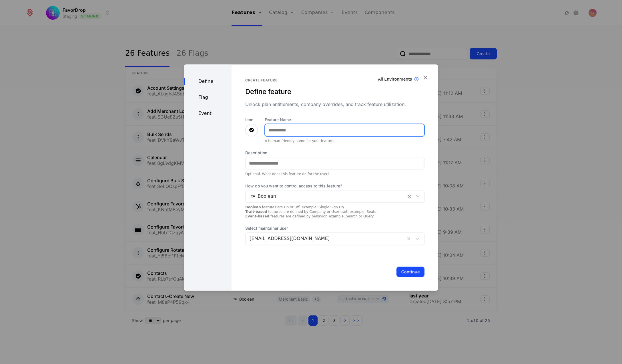  I want to click on div: A human-friendly name for your feature., so click(344, 141).